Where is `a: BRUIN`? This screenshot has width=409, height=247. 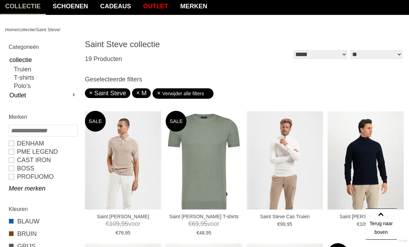 a: BRUIN is located at coordinates (43, 234).